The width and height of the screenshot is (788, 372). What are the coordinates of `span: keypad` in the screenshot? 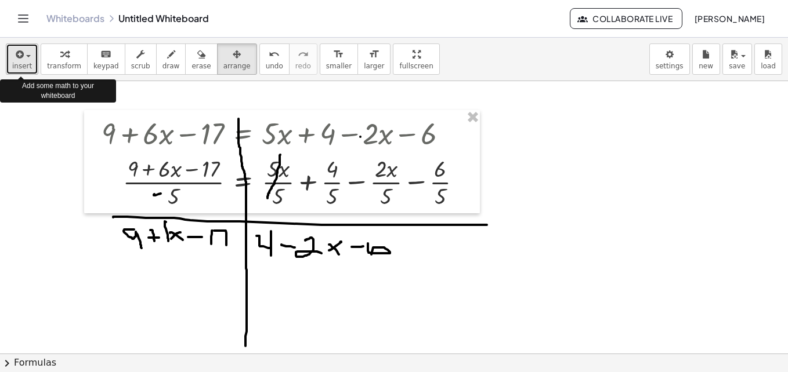 It's located at (106, 66).